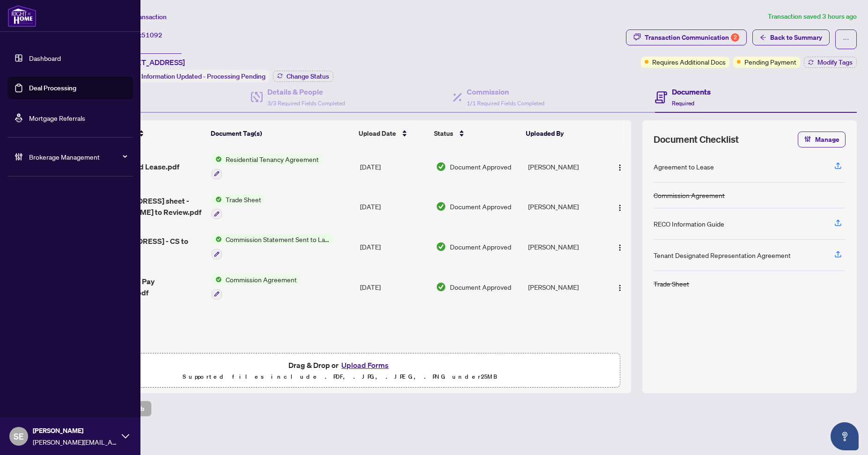 The image size is (868, 455). What do you see at coordinates (475, 134) in the screenshot?
I see `th: Status` at bounding box center [475, 134].